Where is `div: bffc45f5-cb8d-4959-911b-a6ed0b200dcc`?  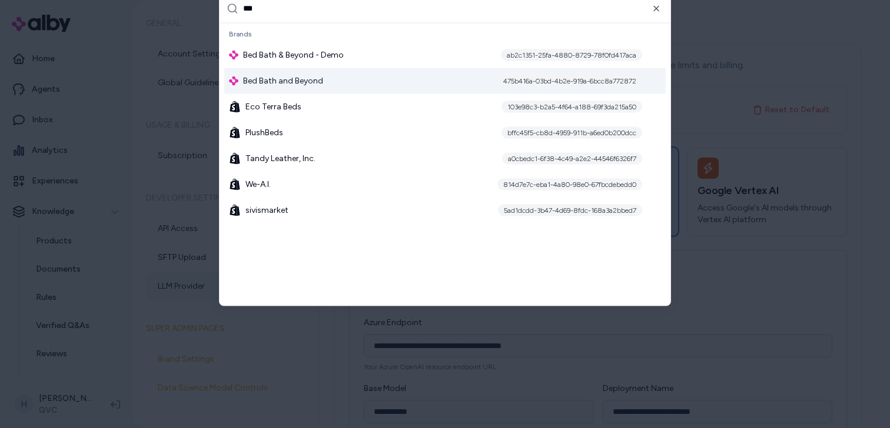
div: bffc45f5-cb8d-4959-911b-a6ed0b200dcc is located at coordinates (571, 132).